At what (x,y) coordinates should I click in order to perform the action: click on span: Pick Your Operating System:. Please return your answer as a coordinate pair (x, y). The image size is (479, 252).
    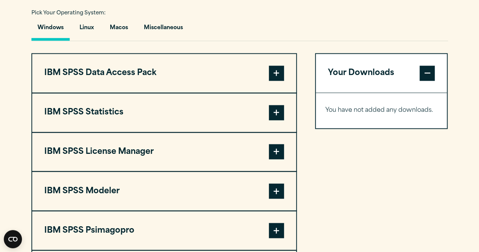
    Looking at the image, I should click on (69, 13).